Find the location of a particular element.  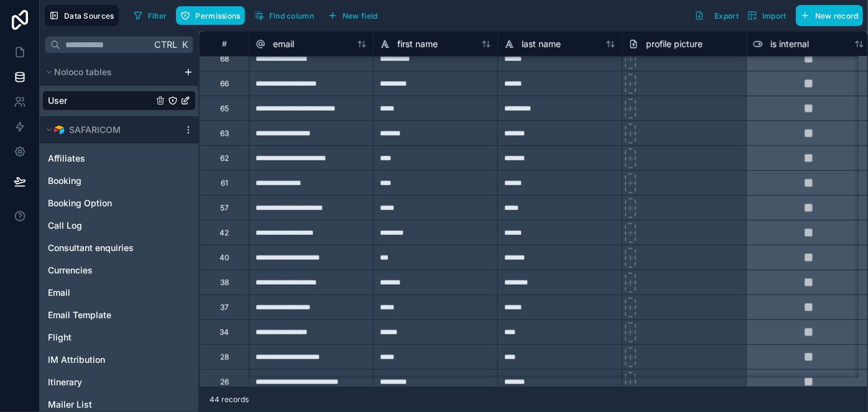

span: first name is located at coordinates (417, 44).